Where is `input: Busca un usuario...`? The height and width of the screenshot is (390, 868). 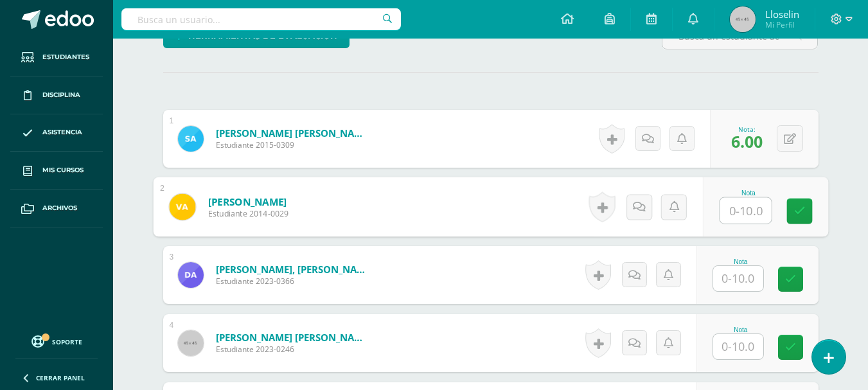 input: Busca un usuario... is located at coordinates (261, 19).